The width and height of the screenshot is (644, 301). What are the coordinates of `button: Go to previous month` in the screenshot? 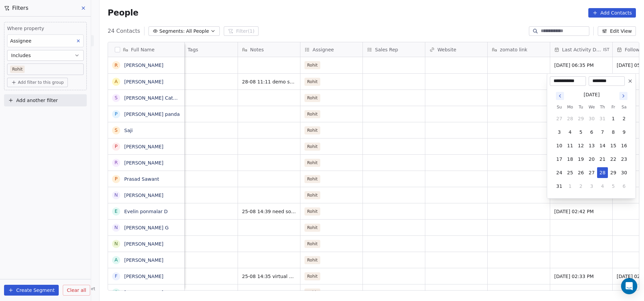 It's located at (560, 96).